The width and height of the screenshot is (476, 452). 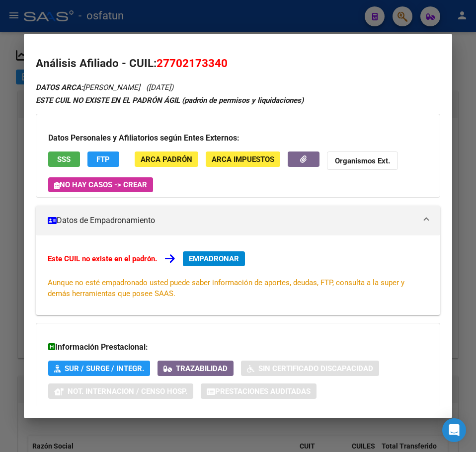 What do you see at coordinates (104, 369) in the screenshot?
I see `span: SUR / SURGE / INTEGR.` at bounding box center [104, 369].